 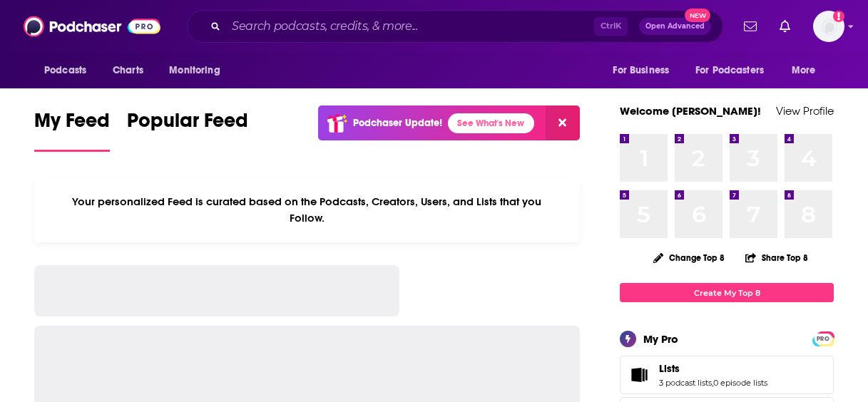 I want to click on button: Share Top 8, so click(x=776, y=257).